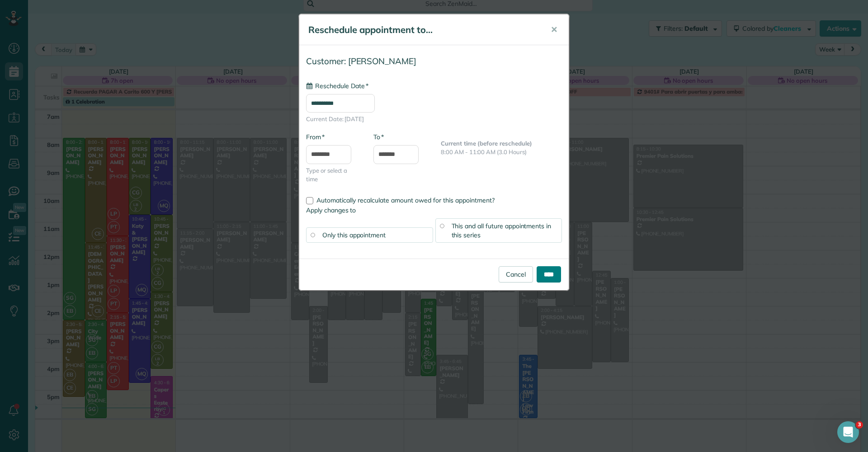 This screenshot has width=868, height=452. Describe the element at coordinates (502, 152) in the screenshot. I see `p: 8:00 AM - 11:00 AM (3.0 Hours)` at that location.